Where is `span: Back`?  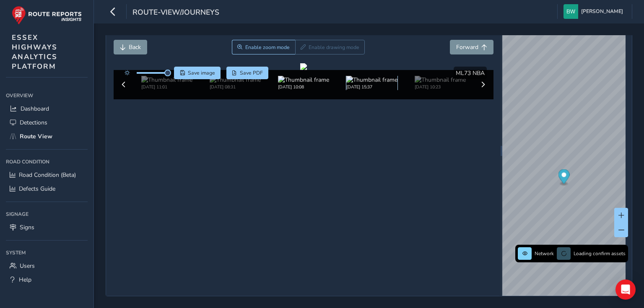
span: Back is located at coordinates (134, 47).